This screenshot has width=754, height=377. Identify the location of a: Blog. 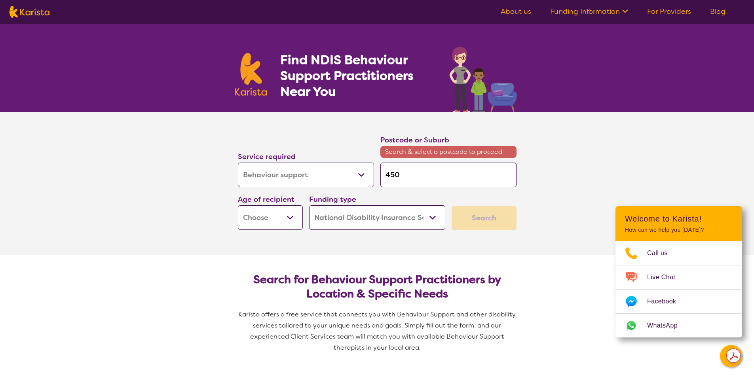
(717, 11).